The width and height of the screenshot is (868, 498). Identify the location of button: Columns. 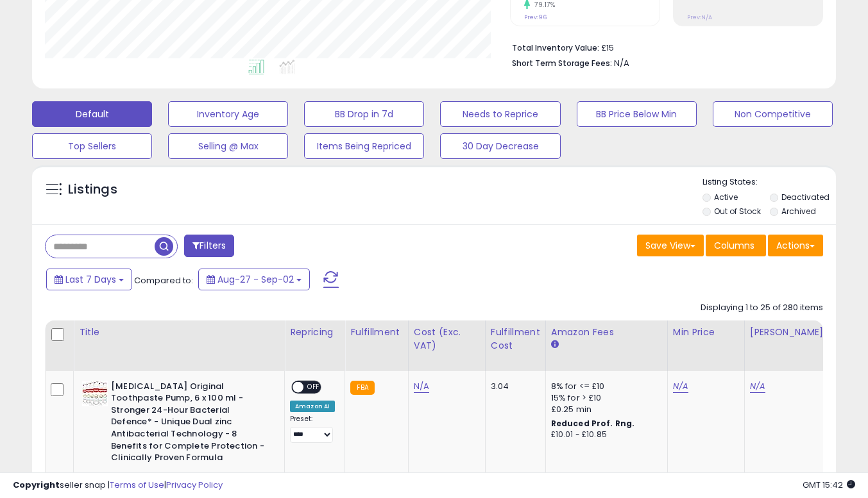
(736, 245).